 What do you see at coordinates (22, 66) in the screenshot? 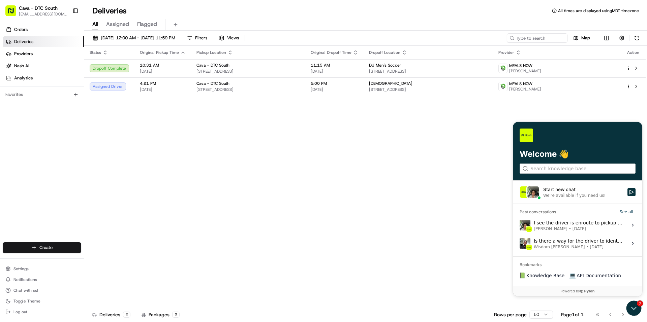
I see `span: Nash AI` at bounding box center [22, 66].